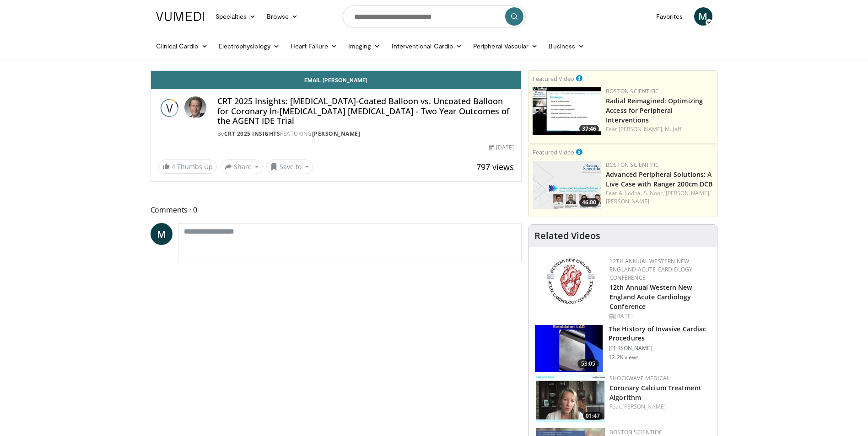 This screenshot has height=436, width=868. I want to click on a: 01:47, so click(570, 398).